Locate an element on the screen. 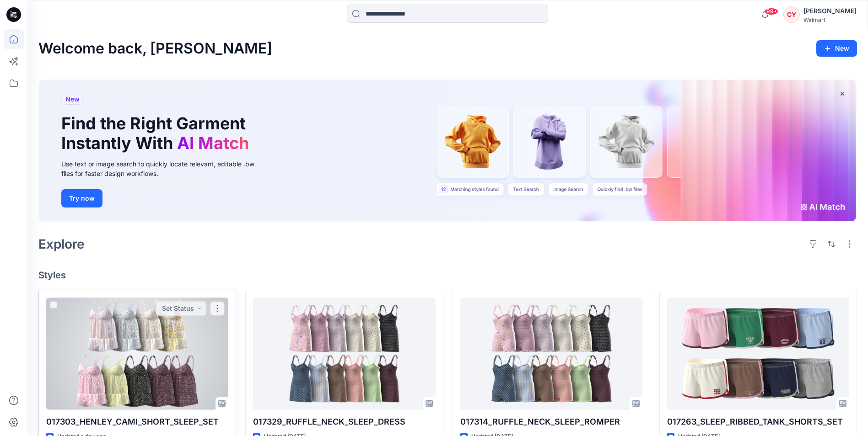 The width and height of the screenshot is (868, 436). h2: Explore is located at coordinates (61, 244).